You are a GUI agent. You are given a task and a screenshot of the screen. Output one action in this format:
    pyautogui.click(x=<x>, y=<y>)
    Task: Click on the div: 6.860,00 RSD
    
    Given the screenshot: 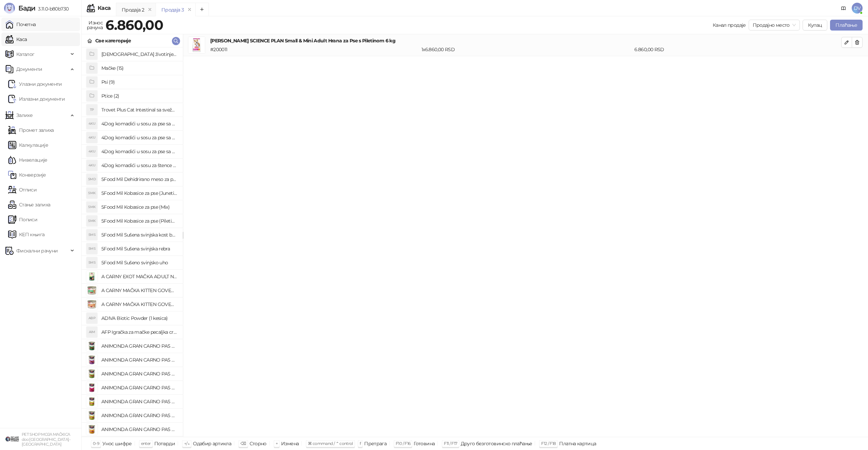 What is the action you would take?
    pyautogui.click(x=738, y=50)
    